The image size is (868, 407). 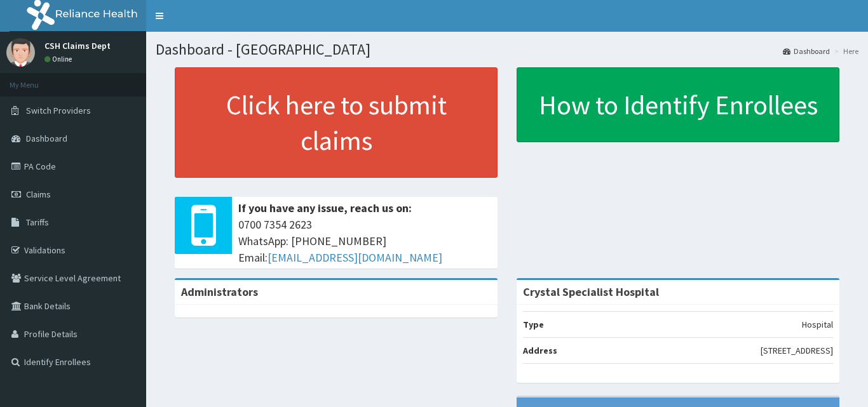 I want to click on strong: Crystal Specialist Hospital, so click(x=591, y=291).